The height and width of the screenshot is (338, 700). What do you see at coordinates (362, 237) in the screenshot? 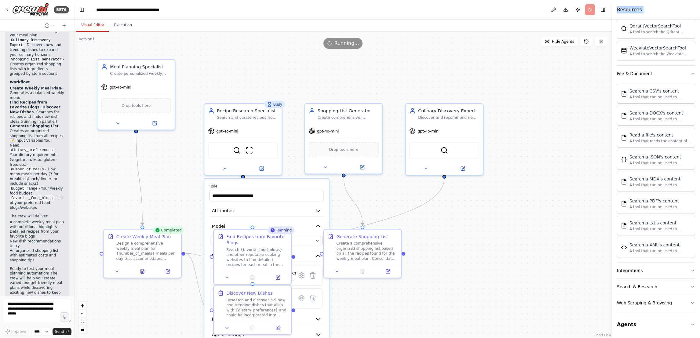
I see `div: Generate Shopping List` at bounding box center [362, 237].